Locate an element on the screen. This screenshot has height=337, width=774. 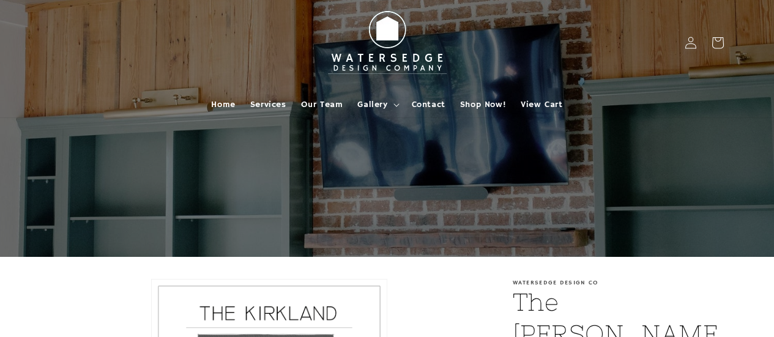
span: Our Team is located at coordinates (322, 105).